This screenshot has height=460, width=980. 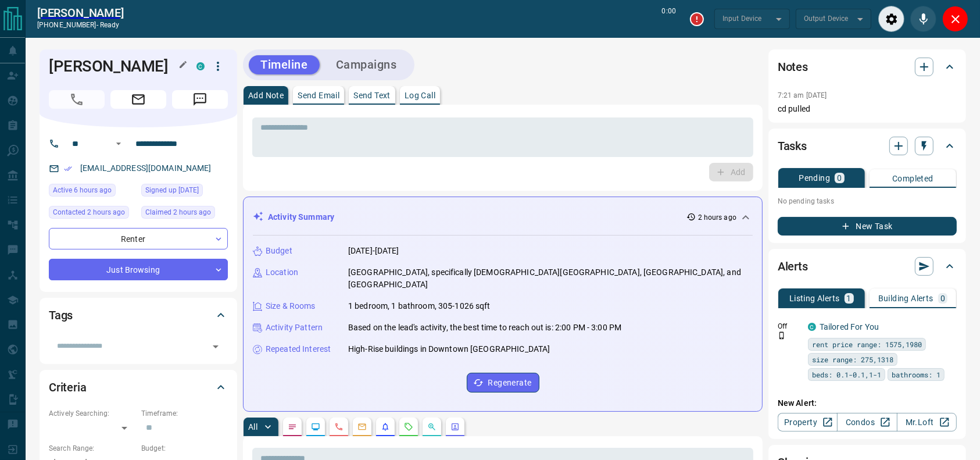 I want to click on svg: Agent Actions, so click(x=455, y=427).